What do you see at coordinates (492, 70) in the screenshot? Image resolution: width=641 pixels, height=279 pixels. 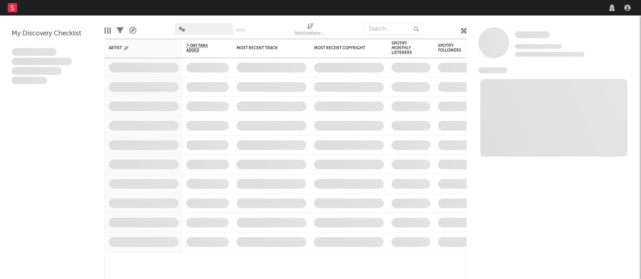 I see `span: News Feed` at bounding box center [492, 70].